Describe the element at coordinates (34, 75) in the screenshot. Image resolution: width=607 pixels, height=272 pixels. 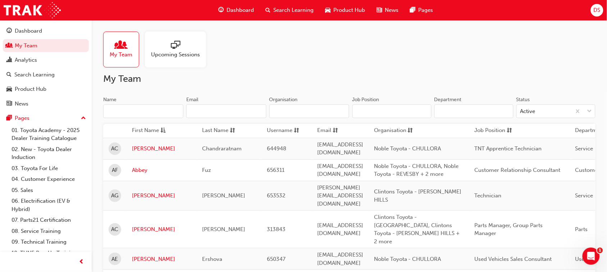
I see `div: Search Learning` at that location.